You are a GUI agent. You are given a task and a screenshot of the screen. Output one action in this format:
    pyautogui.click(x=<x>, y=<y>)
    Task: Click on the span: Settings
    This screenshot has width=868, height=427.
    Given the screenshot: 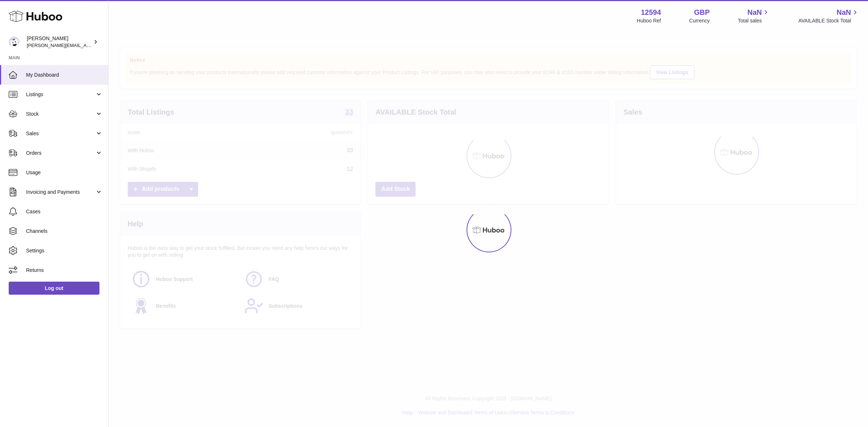 What is the action you would take?
    pyautogui.click(x=65, y=251)
    